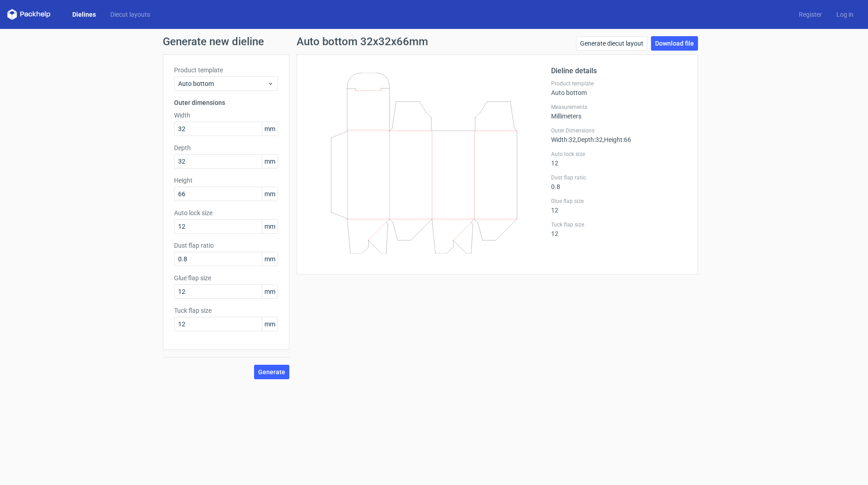 The image size is (868, 485). I want to click on span: Auto bottom, so click(222, 83).